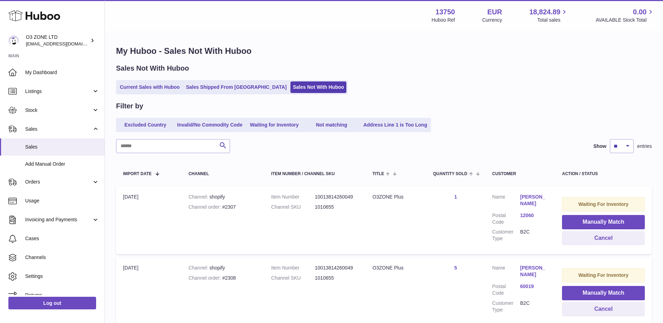  Describe the element at coordinates (58, 182) in the screenshot. I see `span: Orders` at that location.